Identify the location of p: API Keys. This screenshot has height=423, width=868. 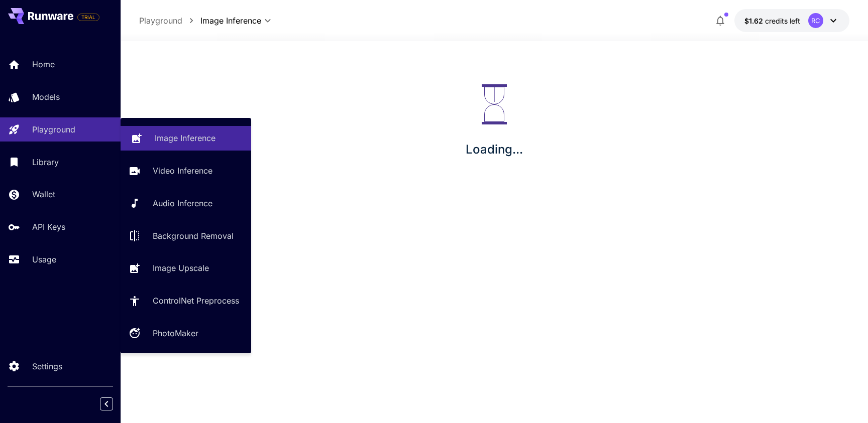
(49, 227).